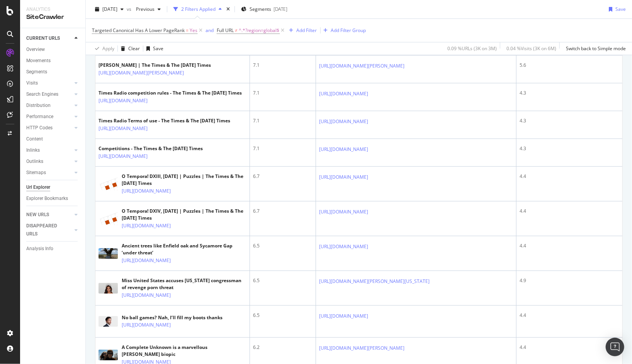 This screenshot has width=632, height=364. What do you see at coordinates (35, 161) in the screenshot?
I see `div: Outlinks` at bounding box center [35, 161].